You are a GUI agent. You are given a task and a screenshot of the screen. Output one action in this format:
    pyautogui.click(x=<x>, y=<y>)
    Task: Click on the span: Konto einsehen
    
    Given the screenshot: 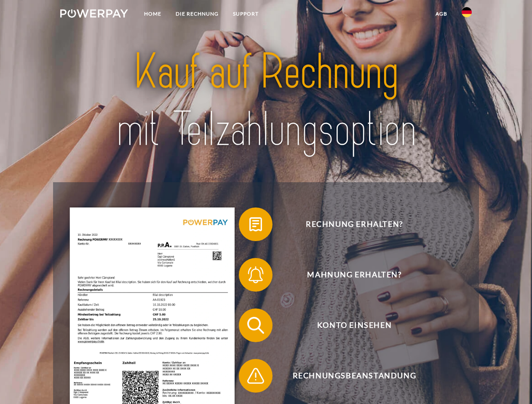 What is the action you would take?
    pyautogui.click(x=354, y=325)
    